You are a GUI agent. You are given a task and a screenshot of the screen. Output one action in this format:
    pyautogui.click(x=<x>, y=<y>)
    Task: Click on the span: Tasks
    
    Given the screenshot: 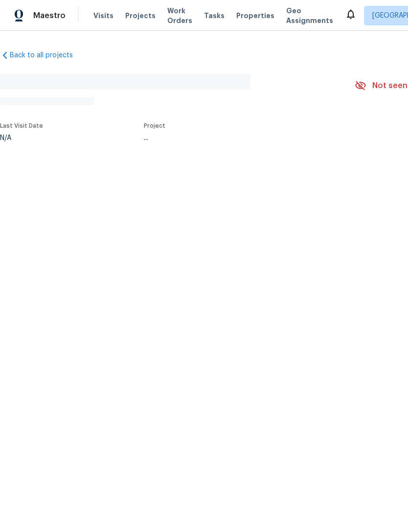 What is the action you would take?
    pyautogui.click(x=215, y=16)
    